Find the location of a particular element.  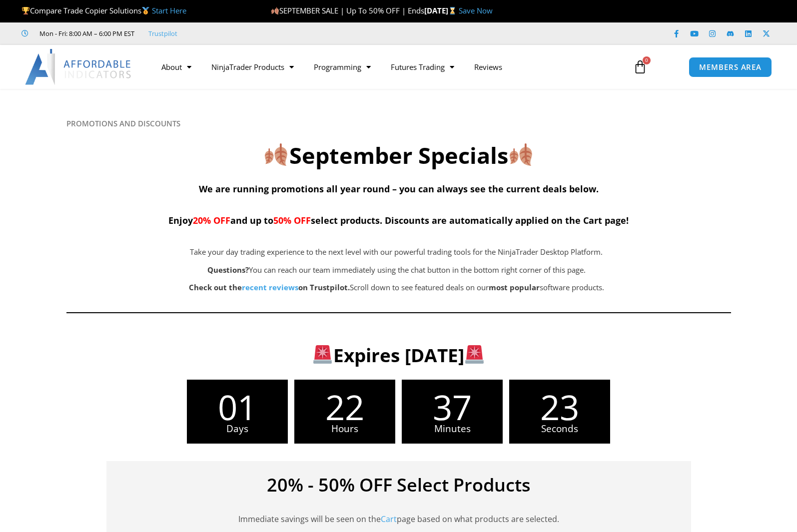

a: MEMBERS AREA is located at coordinates (730, 67).